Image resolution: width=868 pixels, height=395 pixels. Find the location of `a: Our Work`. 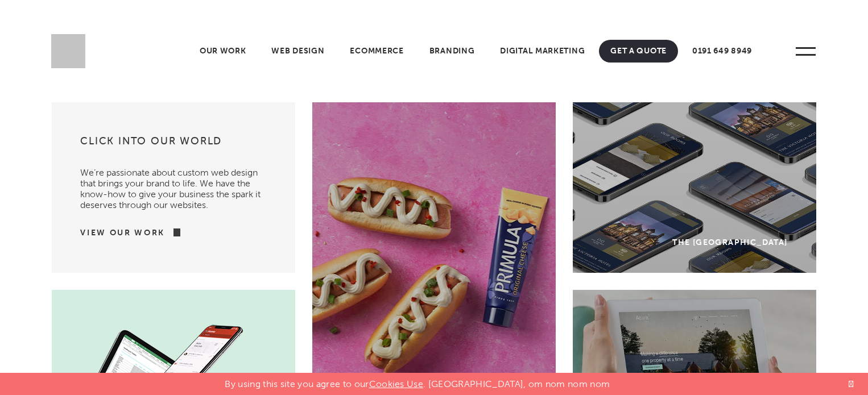

a: Our Work is located at coordinates (223, 51).